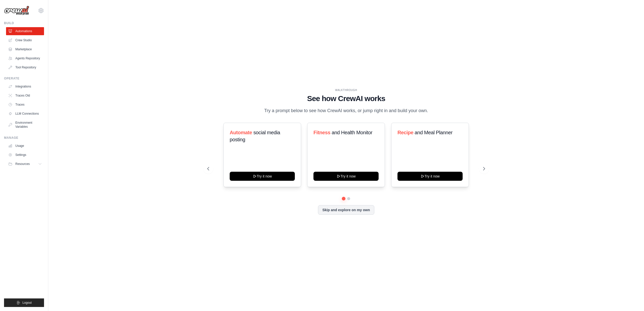 This screenshot has height=311, width=644. What do you see at coordinates (433, 133) in the screenshot?
I see `span: and Meal Planner` at bounding box center [433, 133].